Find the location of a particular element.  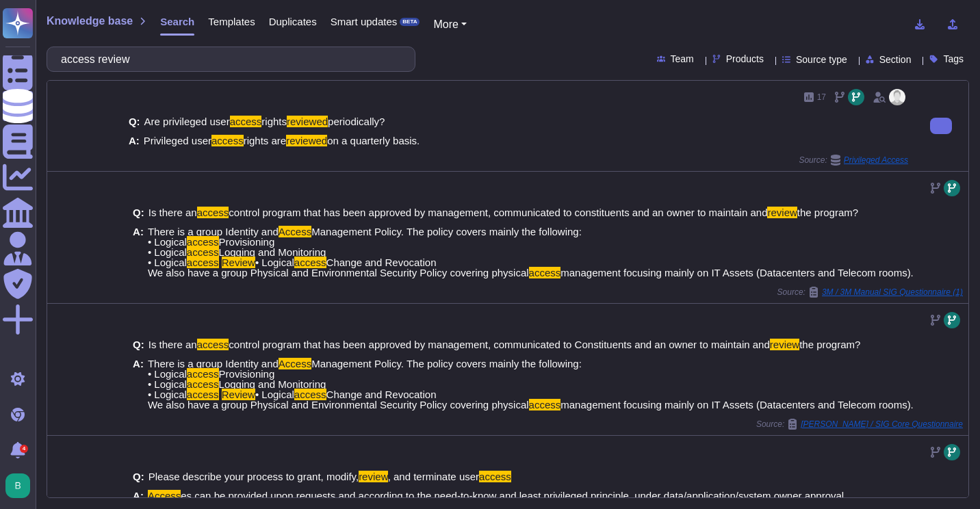

span: , and terminate user is located at coordinates (433, 476).